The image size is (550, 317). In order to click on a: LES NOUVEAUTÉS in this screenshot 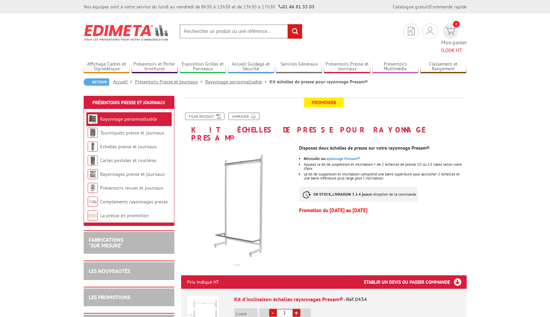, I will do `click(109, 271)`.